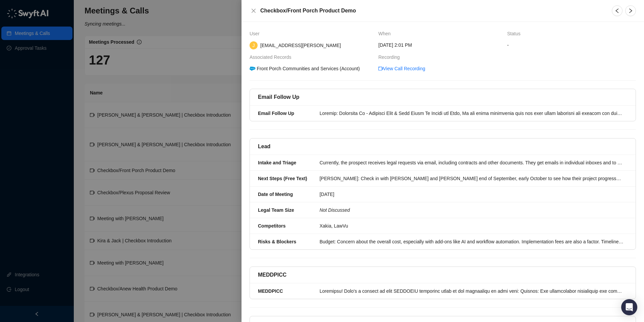  Describe the element at coordinates (276, 113) in the screenshot. I see `strong: Email Follow Up` at that location.